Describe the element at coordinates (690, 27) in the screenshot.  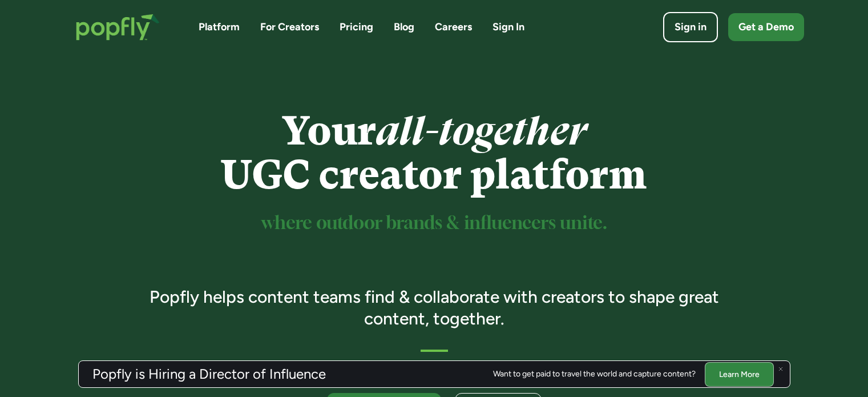
I see `div: Sign in` at that location.